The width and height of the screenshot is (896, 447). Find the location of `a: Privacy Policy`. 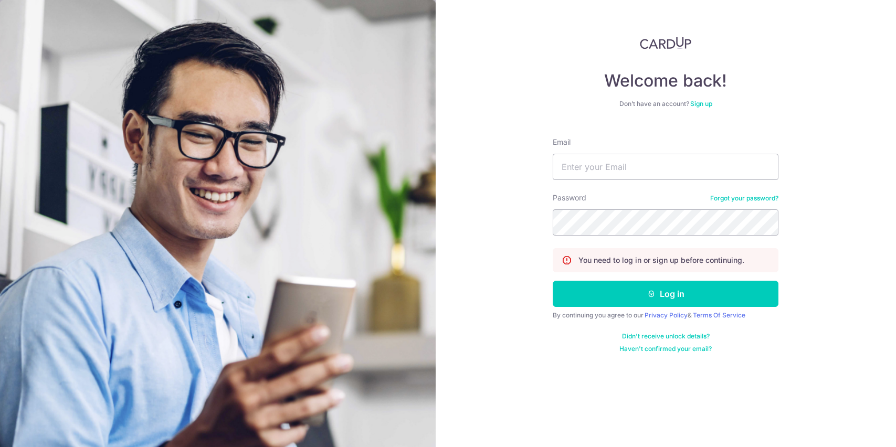

a: Privacy Policy is located at coordinates (666, 315).